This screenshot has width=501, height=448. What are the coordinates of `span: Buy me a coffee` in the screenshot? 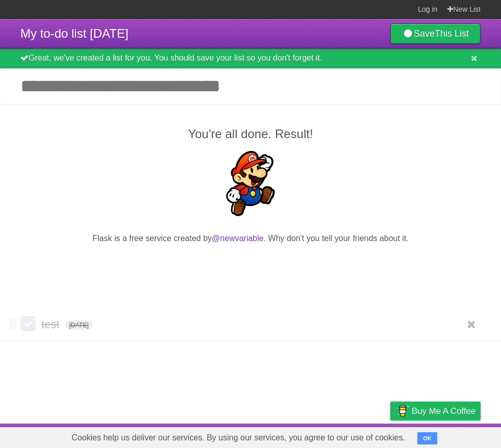 It's located at (443, 411).